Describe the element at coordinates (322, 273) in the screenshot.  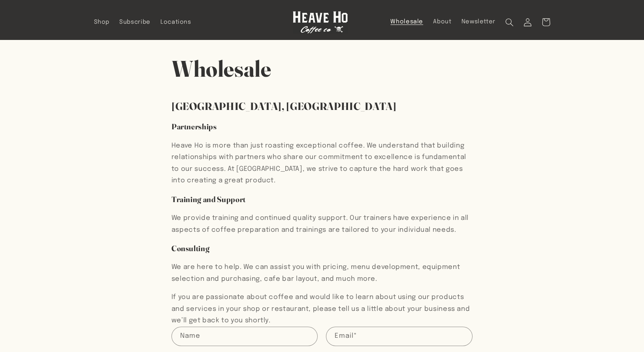
I see `p: We are here to help. We can assist you with pricing, menu development, equipment selection and pu...` at that location.